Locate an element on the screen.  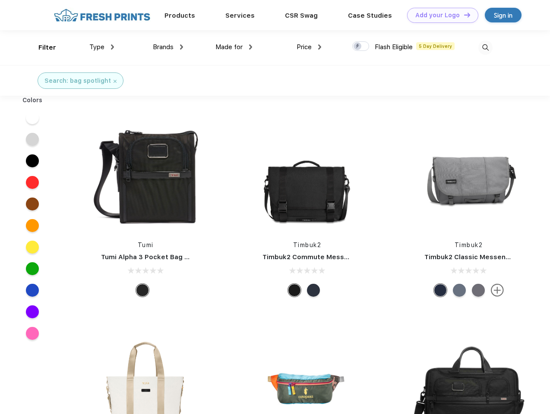
div: Eco Black is located at coordinates (294, 290).